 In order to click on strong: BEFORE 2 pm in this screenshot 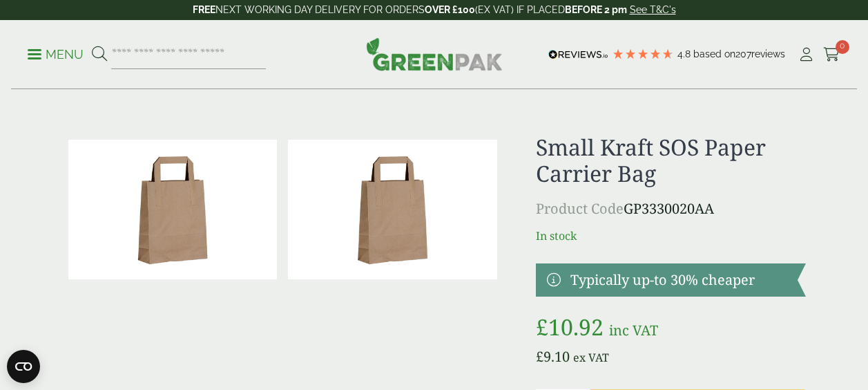, I will do `click(596, 9)`.